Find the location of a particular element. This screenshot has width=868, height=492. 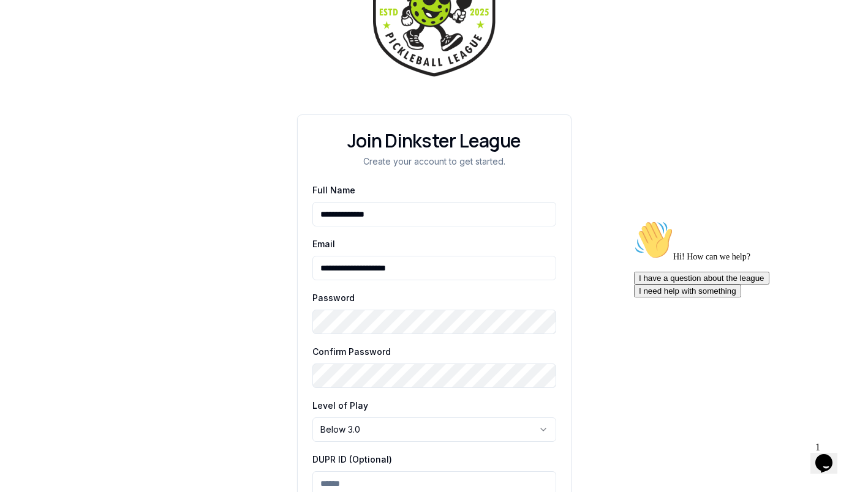

span: 1 is located at coordinates (7, 10).